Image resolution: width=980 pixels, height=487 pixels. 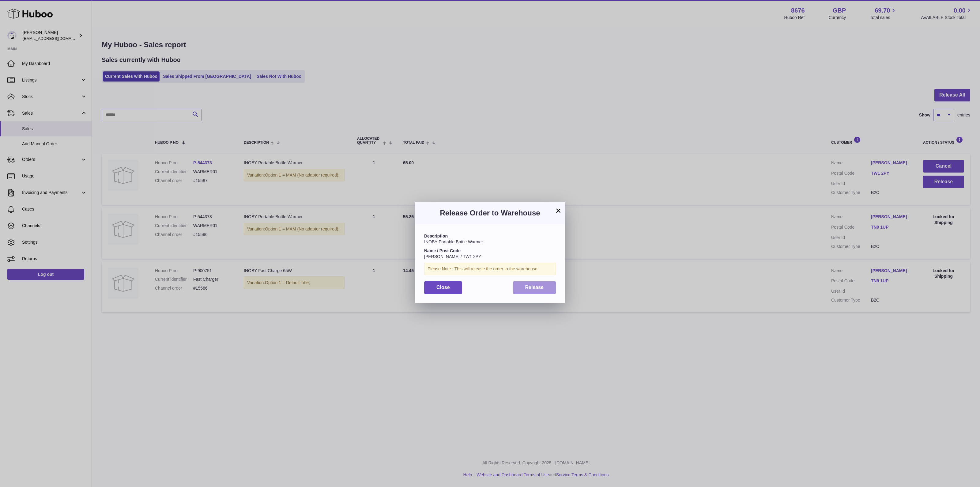 I want to click on h3: Release Order to Warehouse, so click(x=490, y=213).